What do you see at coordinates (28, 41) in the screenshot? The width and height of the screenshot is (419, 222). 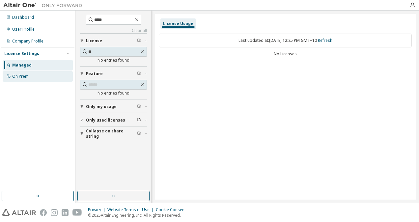 I see `div: Company Profile` at bounding box center [28, 41].